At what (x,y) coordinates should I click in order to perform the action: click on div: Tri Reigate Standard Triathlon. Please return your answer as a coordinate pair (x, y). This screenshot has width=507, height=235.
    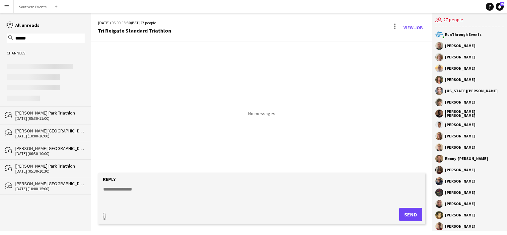
    Looking at the image, I should click on (134, 31).